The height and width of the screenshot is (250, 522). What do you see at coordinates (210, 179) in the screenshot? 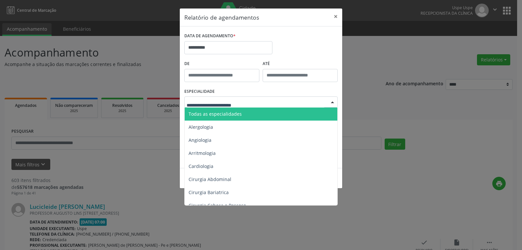
I see `span: Cirurgia Abdominal` at bounding box center [210, 179].